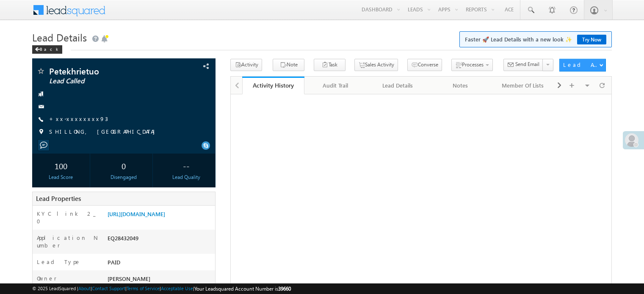  Describe the element at coordinates (583, 65) in the screenshot. I see `button: Lead Actions` at that location.